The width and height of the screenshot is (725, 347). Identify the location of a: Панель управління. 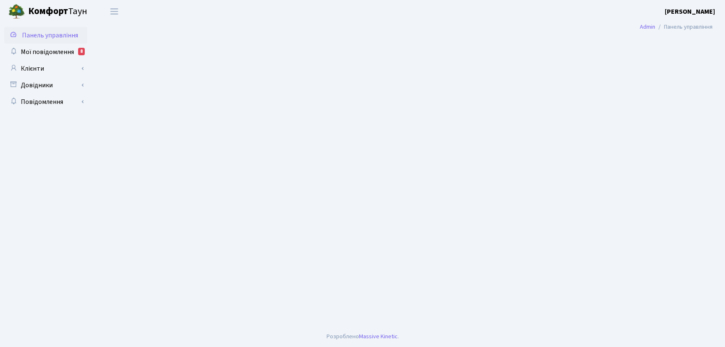
(46, 35).